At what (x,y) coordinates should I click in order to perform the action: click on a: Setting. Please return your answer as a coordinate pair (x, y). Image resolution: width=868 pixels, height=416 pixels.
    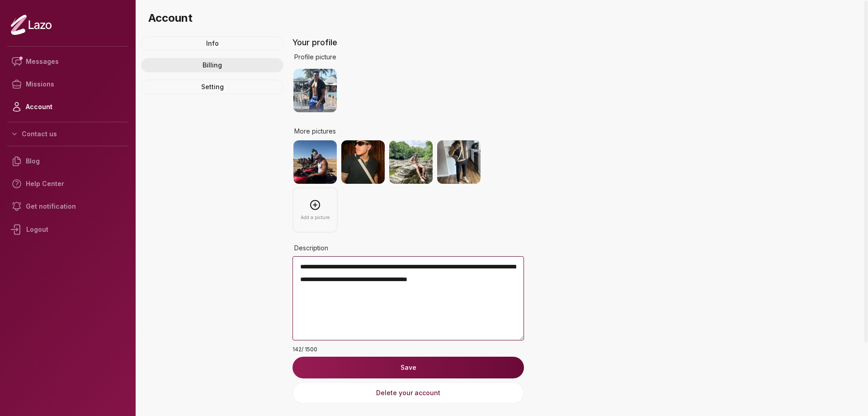
    Looking at the image, I should click on (212, 87).